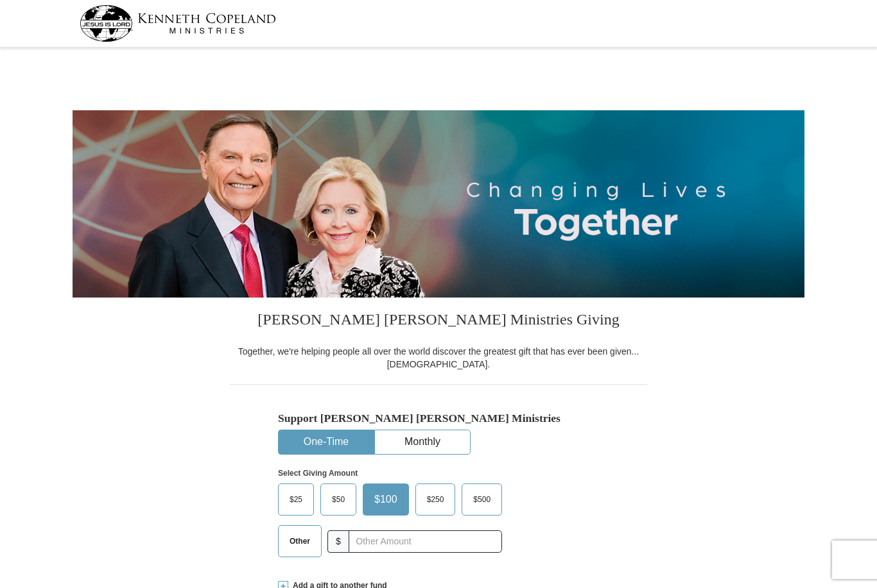 The image size is (877, 588). Describe the element at coordinates (178, 23) in the screenshot. I see `img: kcm-header-logo.svg` at that location.